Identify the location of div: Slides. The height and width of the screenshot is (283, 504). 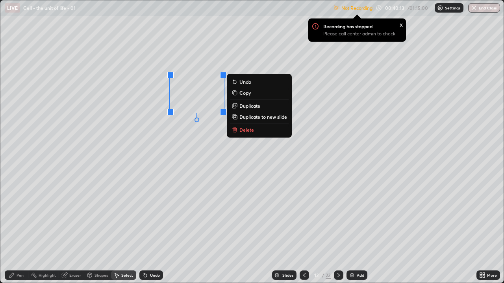
(288, 275).